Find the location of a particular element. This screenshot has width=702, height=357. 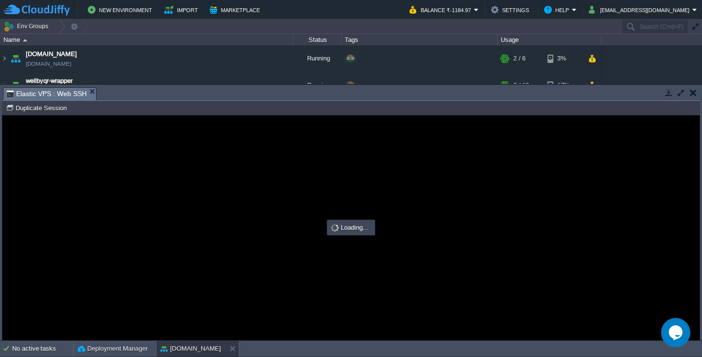

button: Deployment Manager is located at coordinates (113, 349).